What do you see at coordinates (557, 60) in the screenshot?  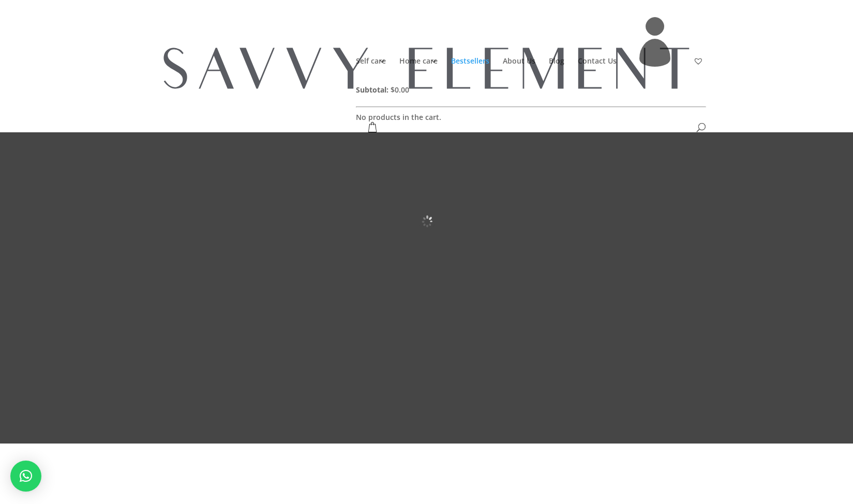 I see `span: Blog` at bounding box center [557, 60].